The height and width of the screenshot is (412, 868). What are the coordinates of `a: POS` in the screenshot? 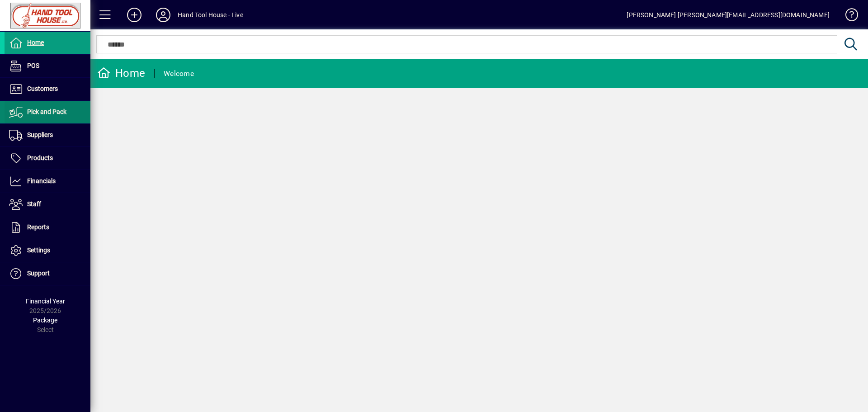 It's located at (47, 66).